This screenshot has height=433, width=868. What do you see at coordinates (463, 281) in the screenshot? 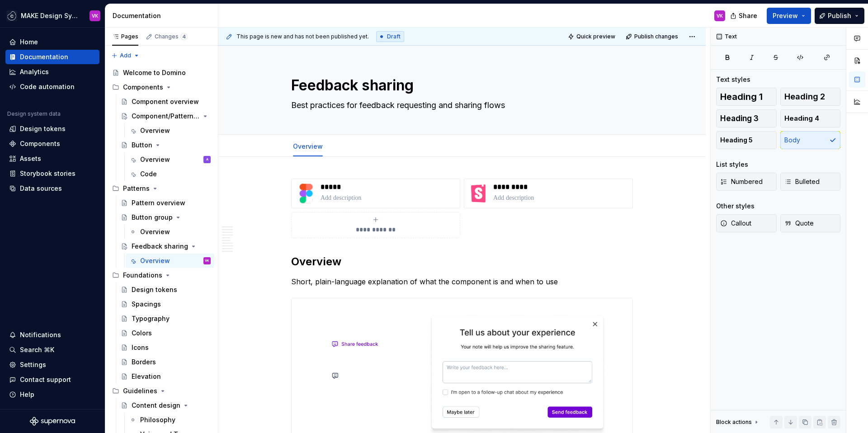
I see `p: Short, plain-language explanation of what the component is and when to use` at bounding box center [463, 281].